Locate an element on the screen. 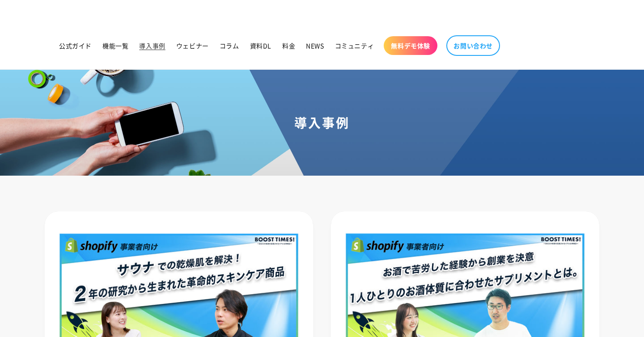 The image size is (644, 337). span: 料金 is located at coordinates (289, 46).